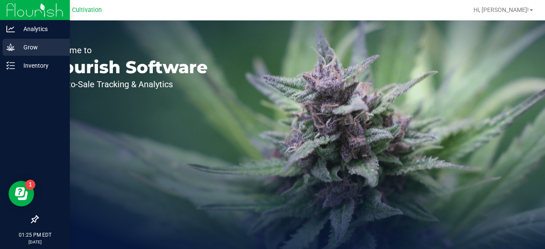  Describe the element at coordinates (127, 50) in the screenshot. I see `p: Welcome to` at that location.